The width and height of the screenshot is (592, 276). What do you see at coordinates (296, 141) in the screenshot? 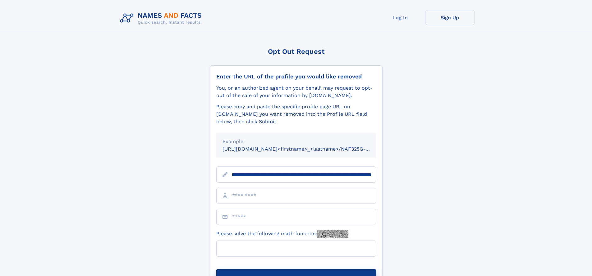
I see `div: Example:` at bounding box center [296, 141].